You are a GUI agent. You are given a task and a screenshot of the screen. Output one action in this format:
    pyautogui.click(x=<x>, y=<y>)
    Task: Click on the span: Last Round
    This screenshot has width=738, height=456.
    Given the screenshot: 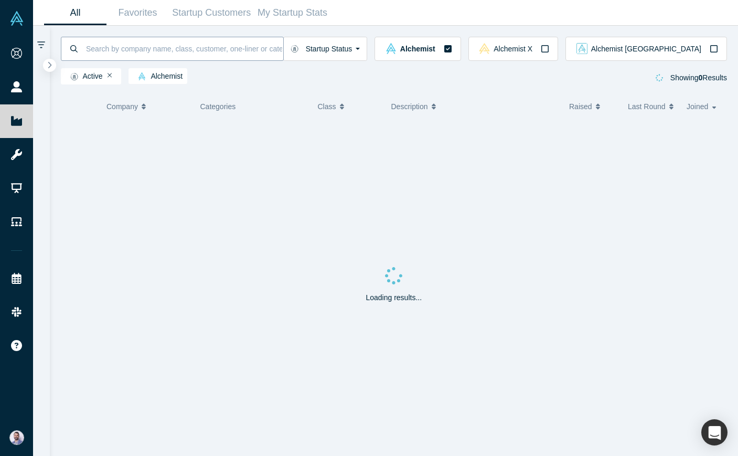 What is the action you would take?
    pyautogui.click(x=647, y=107)
    